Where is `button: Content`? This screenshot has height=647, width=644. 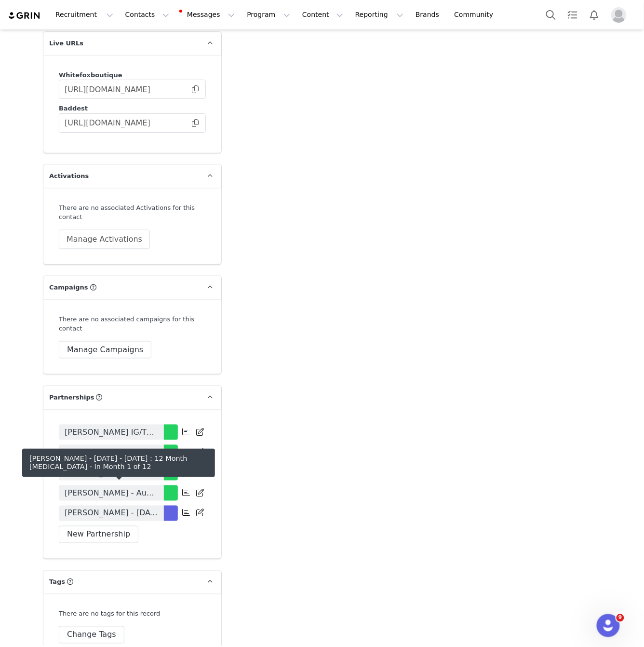 button: Content is located at coordinates (322, 14).